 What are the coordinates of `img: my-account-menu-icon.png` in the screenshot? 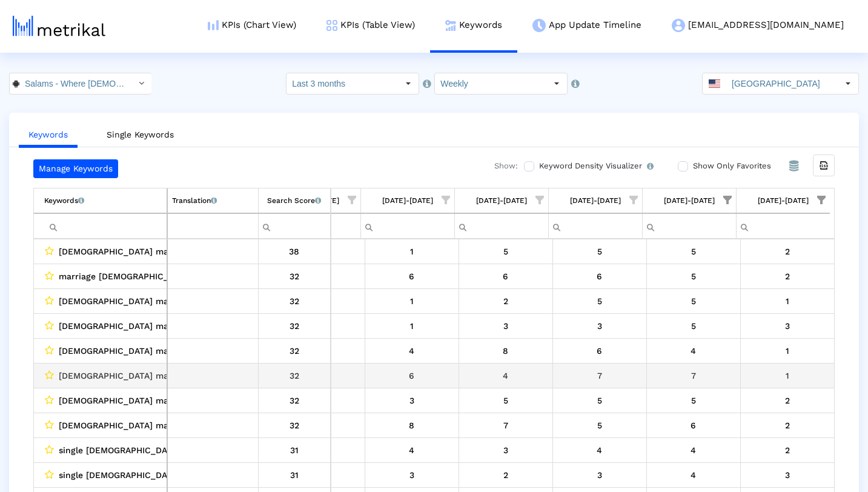 It's located at (678, 25).